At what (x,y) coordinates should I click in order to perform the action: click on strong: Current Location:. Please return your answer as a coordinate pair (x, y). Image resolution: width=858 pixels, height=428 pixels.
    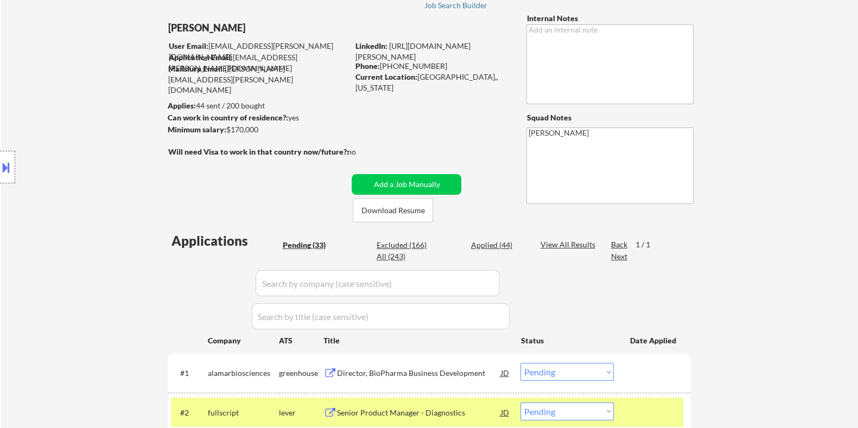
    Looking at the image, I should click on (386, 77).